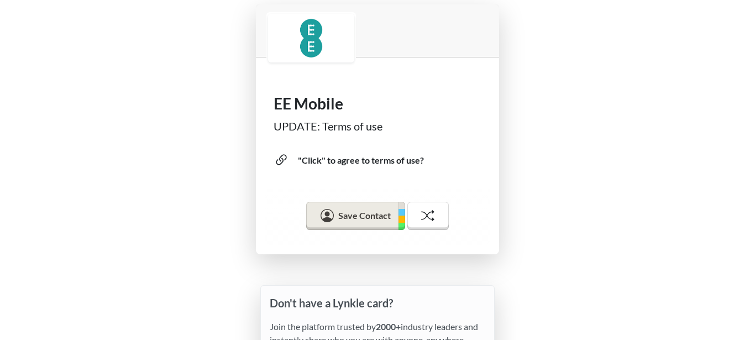  What do you see at coordinates (364, 215) in the screenshot?
I see `span: Save Contact` at bounding box center [364, 215].